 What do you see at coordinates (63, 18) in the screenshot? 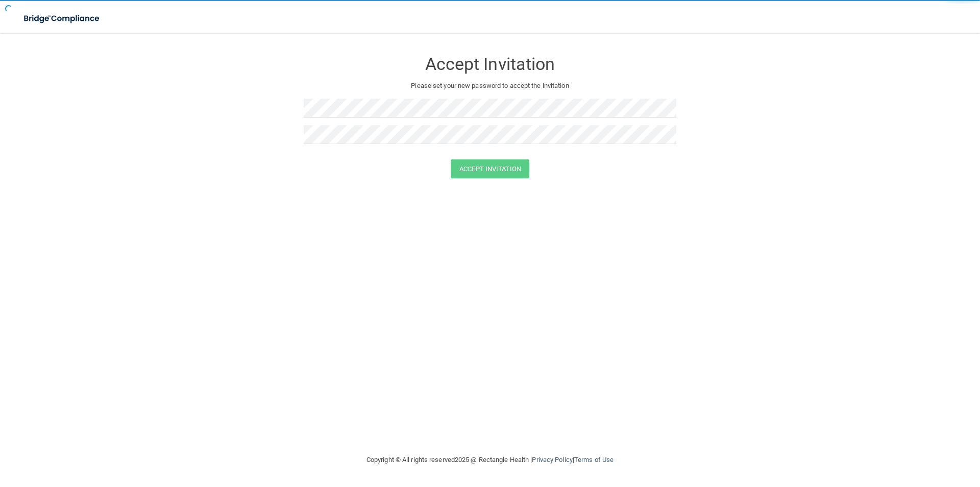
I see `img: bridge_compliance_login_screen.278c3ca4.svg` at bounding box center [63, 18].